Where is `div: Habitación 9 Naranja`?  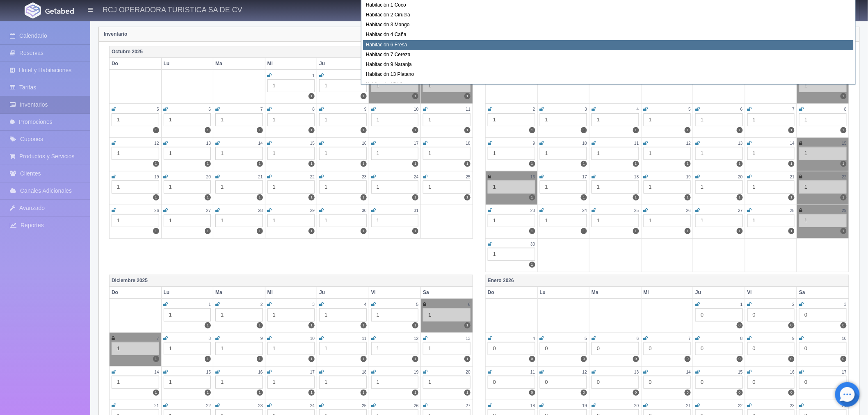
div: Habitación 9 Naranja is located at coordinates (608, 65).